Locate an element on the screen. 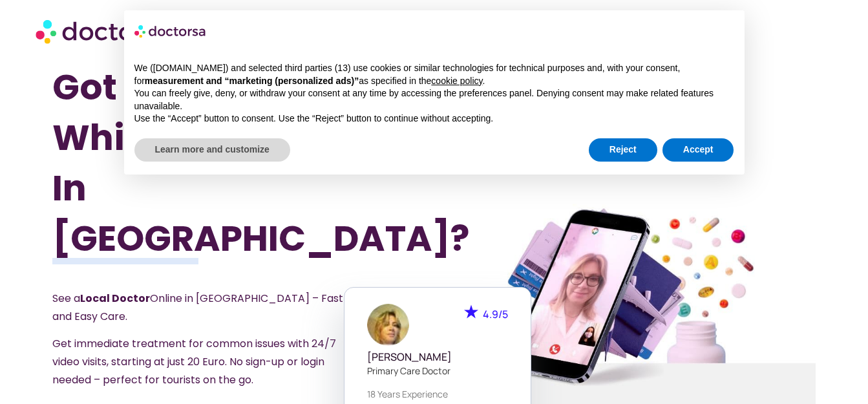 The width and height of the screenshot is (868, 404). p: Use the “Accept” button to consent. Use the “Reject” button to continue without accepting. is located at coordinates (434, 119).